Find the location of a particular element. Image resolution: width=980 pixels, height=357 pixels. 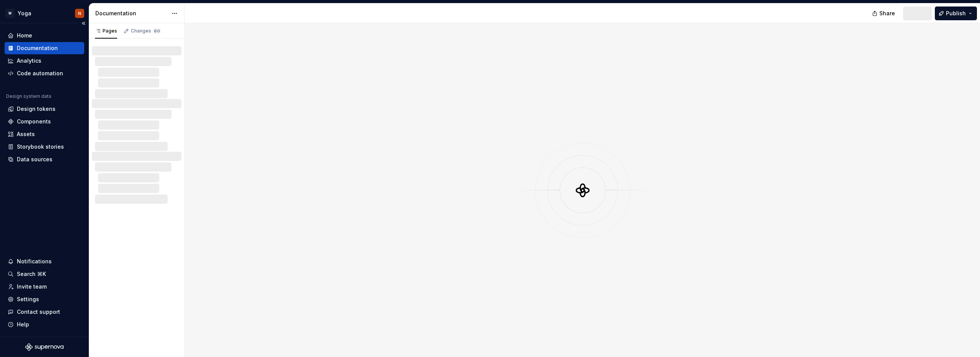

a: Storybook stories is located at coordinates (44, 147).